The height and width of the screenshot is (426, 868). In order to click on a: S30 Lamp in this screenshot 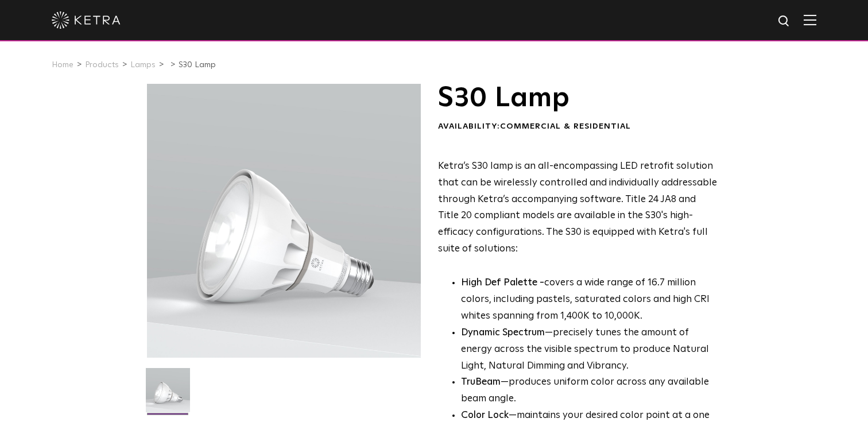, I will do `click(197, 65)`.